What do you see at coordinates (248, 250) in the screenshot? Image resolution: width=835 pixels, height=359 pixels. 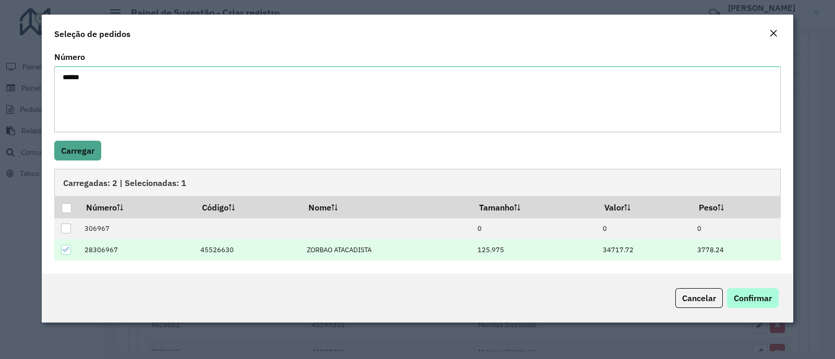 I see `td: 45526630` at bounding box center [248, 250].